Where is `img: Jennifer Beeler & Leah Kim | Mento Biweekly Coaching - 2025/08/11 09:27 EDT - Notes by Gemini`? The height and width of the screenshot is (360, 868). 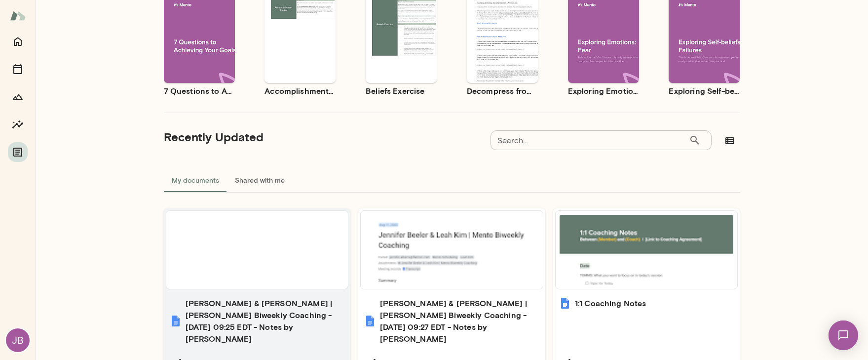 img: Jennifer Beeler & Leah Kim | Mento Biweekly Coaching - 2025/08/11 09:27 EDT - Notes by Gemini is located at coordinates (370, 321).